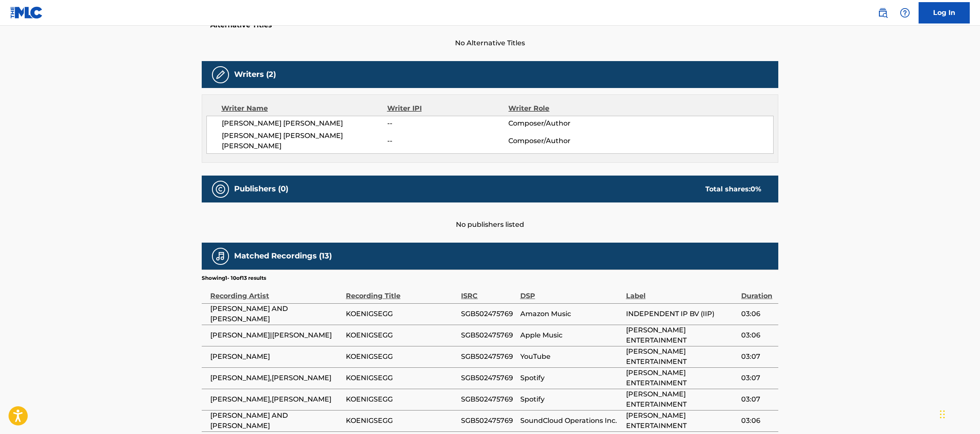  Describe the element at coordinates (945, 13) in the screenshot. I see `a: Log In` at that location.